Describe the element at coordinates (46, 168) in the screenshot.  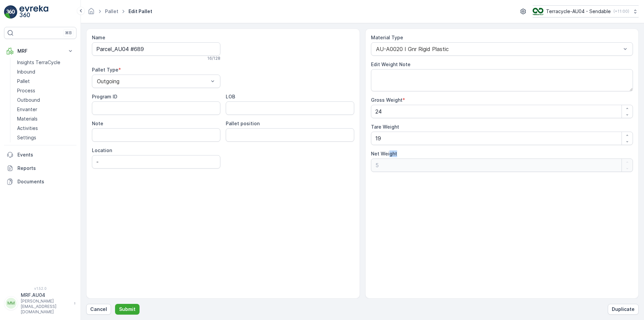
I see `p: Reports` at that location.